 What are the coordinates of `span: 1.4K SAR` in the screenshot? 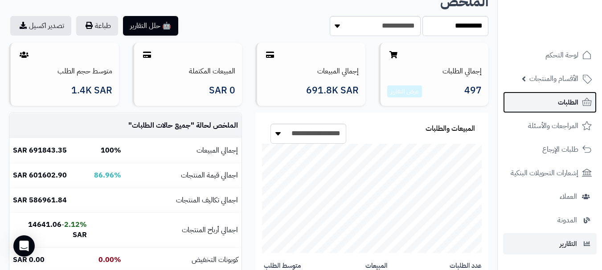 It's located at (92, 90).